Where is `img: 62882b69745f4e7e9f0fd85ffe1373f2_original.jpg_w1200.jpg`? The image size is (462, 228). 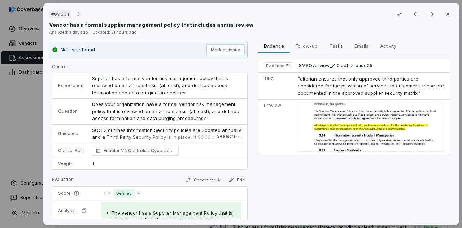 img: 62882b69745f4e7e9f0fd85ffe1373f2_original.jpg_w1200.jpg is located at coordinates (371, 127).